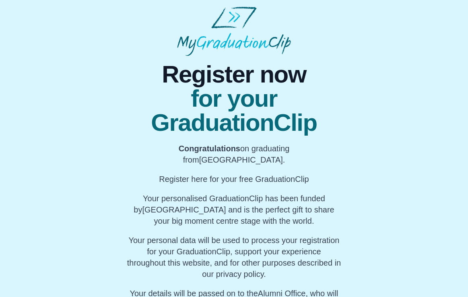 The height and width of the screenshot is (297, 468). I want to click on p: Register here for your free GraduationClip, so click(234, 179).